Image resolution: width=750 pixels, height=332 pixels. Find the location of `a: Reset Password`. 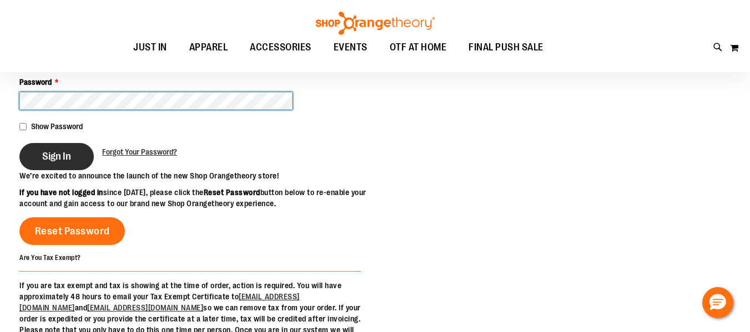

a: Reset Password is located at coordinates (72, 231).